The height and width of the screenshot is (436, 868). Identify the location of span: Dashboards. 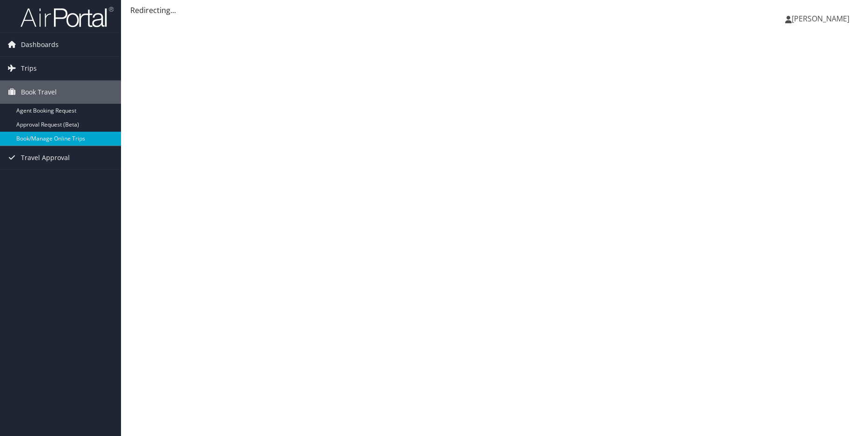
(40, 45).